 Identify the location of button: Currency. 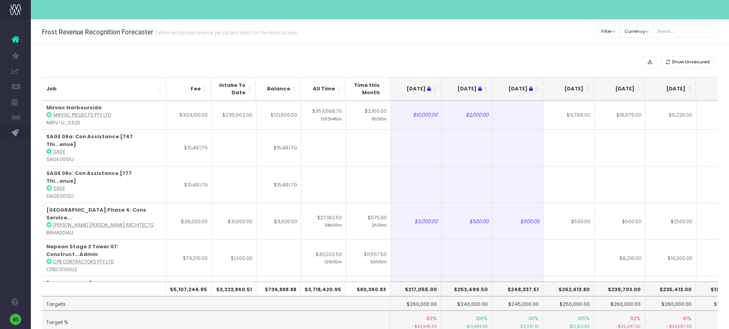
(636, 31).